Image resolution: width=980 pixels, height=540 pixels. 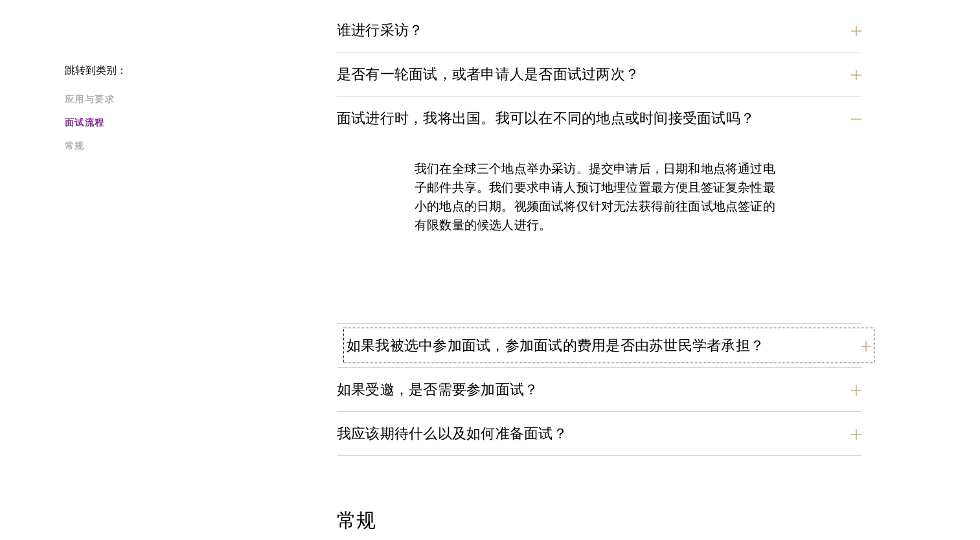 What do you see at coordinates (599, 118) in the screenshot?
I see `button: 面试进行时，我将出国。我可以在不同的地点或时间接受面试吗？` at bounding box center [599, 118].